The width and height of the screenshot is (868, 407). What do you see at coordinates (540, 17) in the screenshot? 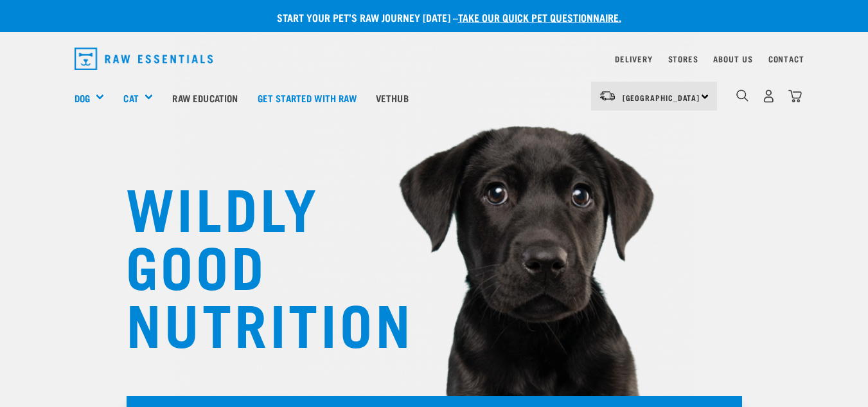
I see `a: take our quick pet questionnaire.` at bounding box center [540, 17].